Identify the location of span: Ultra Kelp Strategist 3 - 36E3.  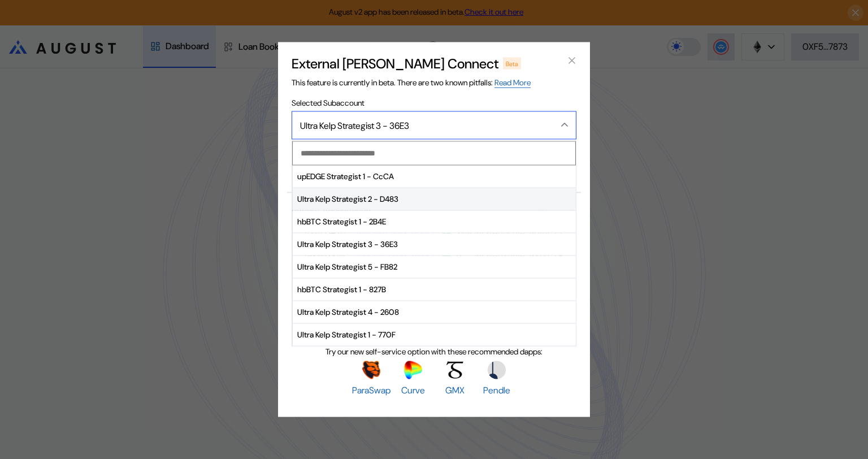
(434, 244).